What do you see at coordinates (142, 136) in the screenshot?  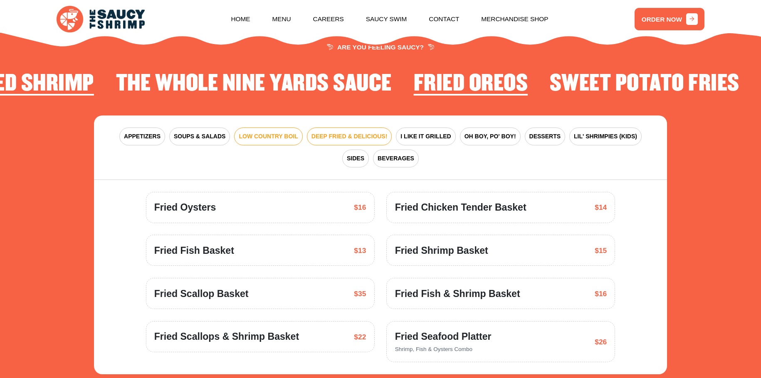 I see `button: APPETIZERS` at bounding box center [142, 136].